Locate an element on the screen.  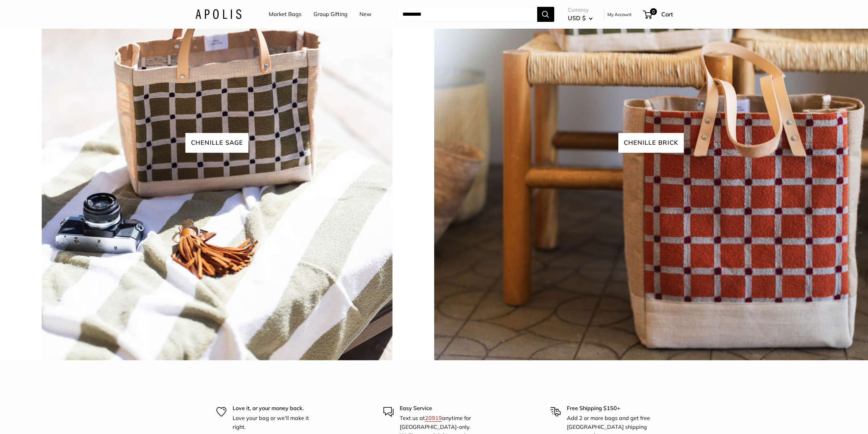
a: 0 Cart is located at coordinates (659, 14).